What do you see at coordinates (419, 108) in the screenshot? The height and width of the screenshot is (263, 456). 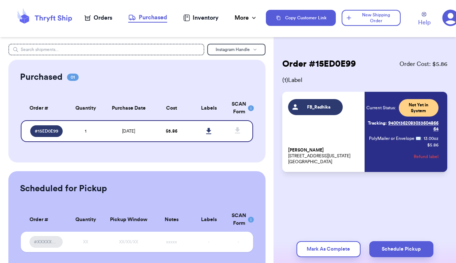 I see `span: Not Yet in System` at bounding box center [419, 108].